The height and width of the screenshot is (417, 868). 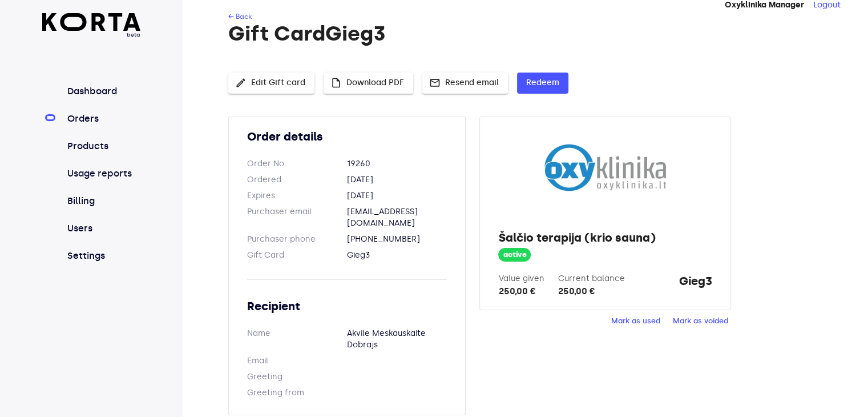 What do you see at coordinates (465, 83) in the screenshot?
I see `button: Resend email` at bounding box center [465, 83].